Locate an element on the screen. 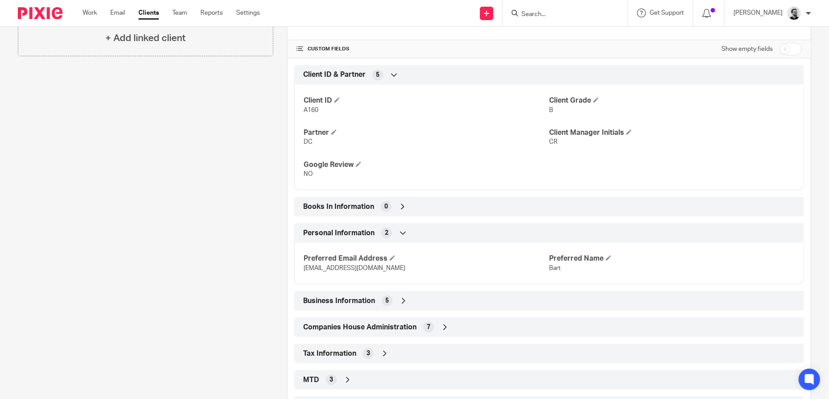 This screenshot has height=399, width=829. a: Team is located at coordinates (180, 13).